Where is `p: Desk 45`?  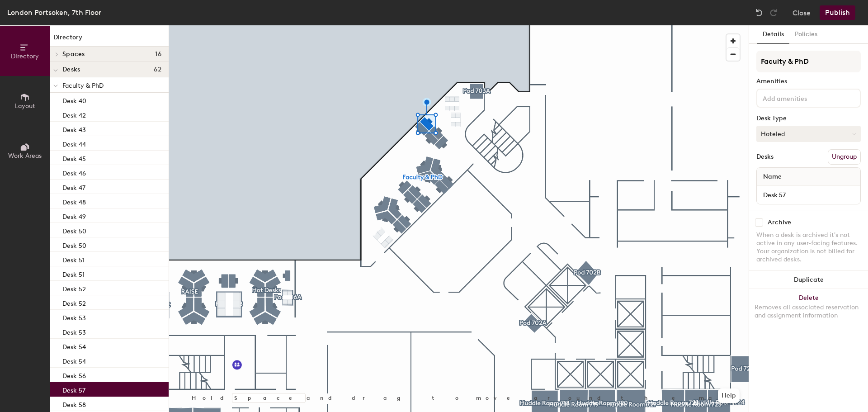
p: Desk 45 is located at coordinates (74, 157).